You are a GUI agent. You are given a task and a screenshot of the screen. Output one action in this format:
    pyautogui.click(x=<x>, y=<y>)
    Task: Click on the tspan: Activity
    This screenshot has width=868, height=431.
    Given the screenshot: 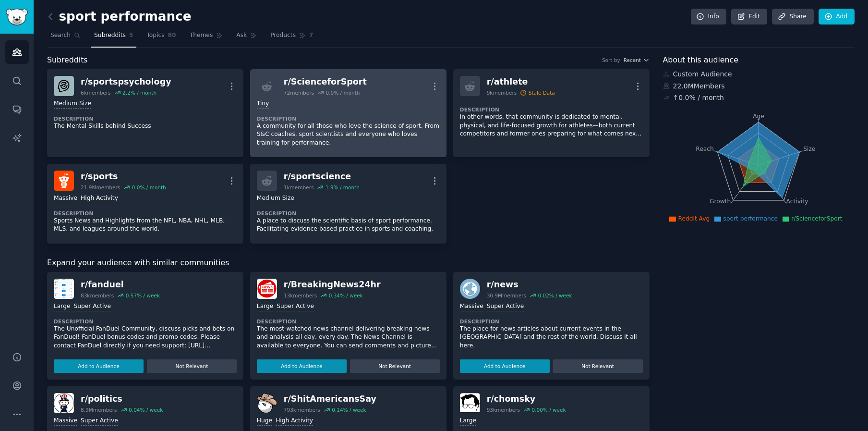 What is the action you would take?
    pyautogui.click(x=797, y=202)
    